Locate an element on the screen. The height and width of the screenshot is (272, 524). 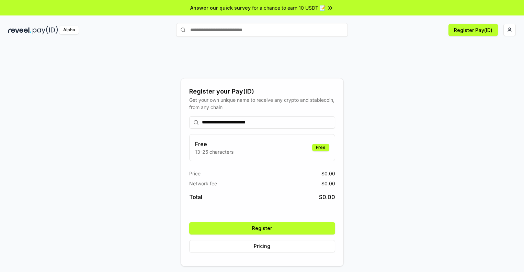
span: Price is located at coordinates (195, 173).